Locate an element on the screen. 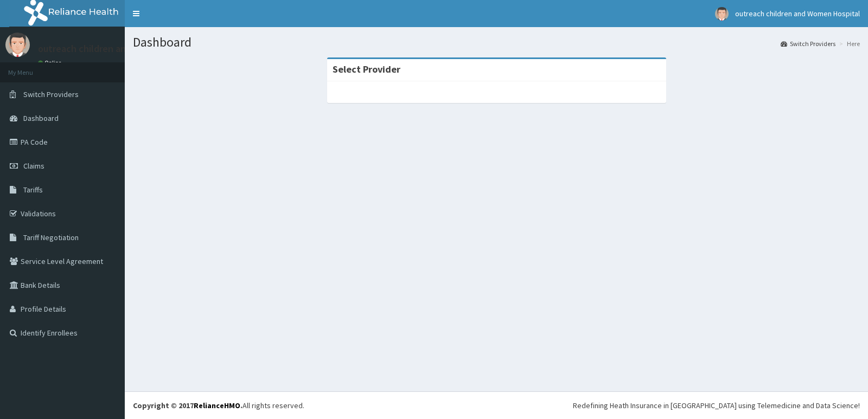  li: Here is located at coordinates (848, 43).